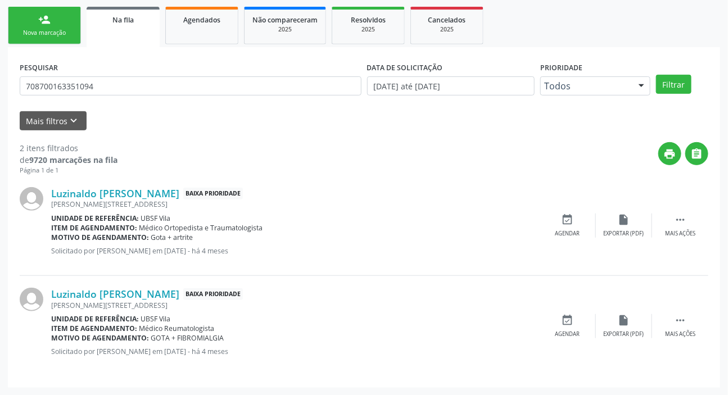 This screenshot has width=728, height=395. What do you see at coordinates (368, 20) in the screenshot?
I see `span: Resolvidos` at bounding box center [368, 20].